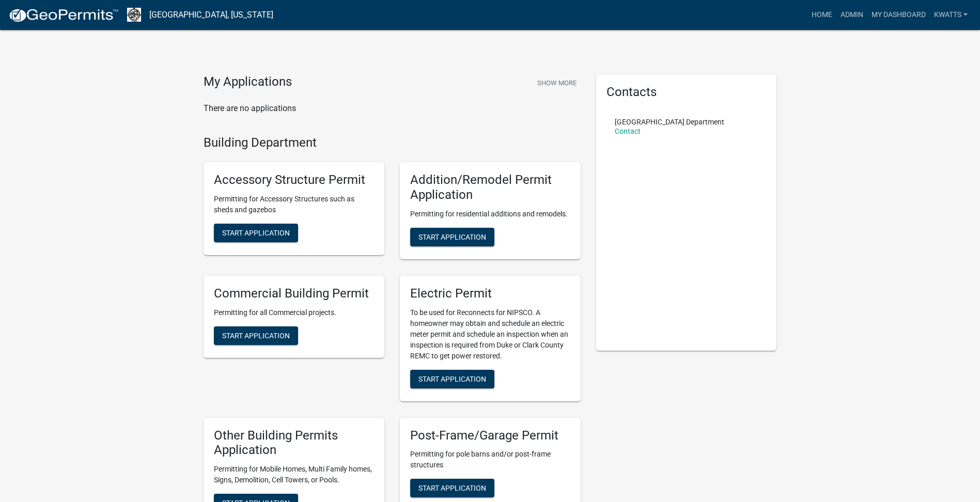 The image size is (980, 502). Describe the element at coordinates (392, 142) in the screenshot. I see `h4: Building Department` at that location.